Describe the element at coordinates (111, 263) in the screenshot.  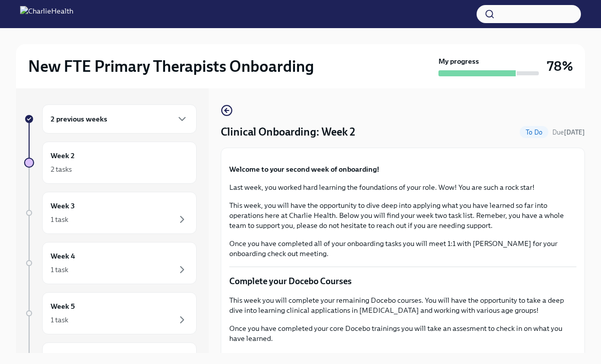
I see `a: Week 41 task` at that location.